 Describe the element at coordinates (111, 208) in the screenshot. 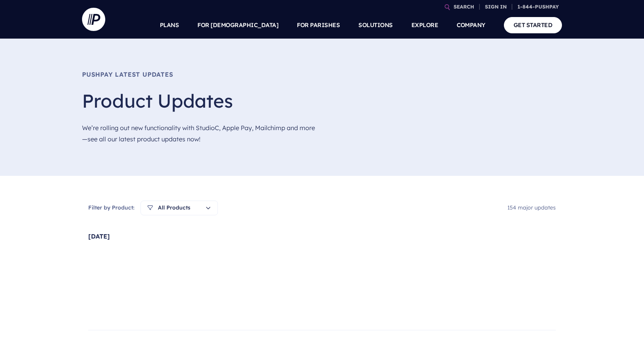

I see `span: Filter by Product:` at that location.